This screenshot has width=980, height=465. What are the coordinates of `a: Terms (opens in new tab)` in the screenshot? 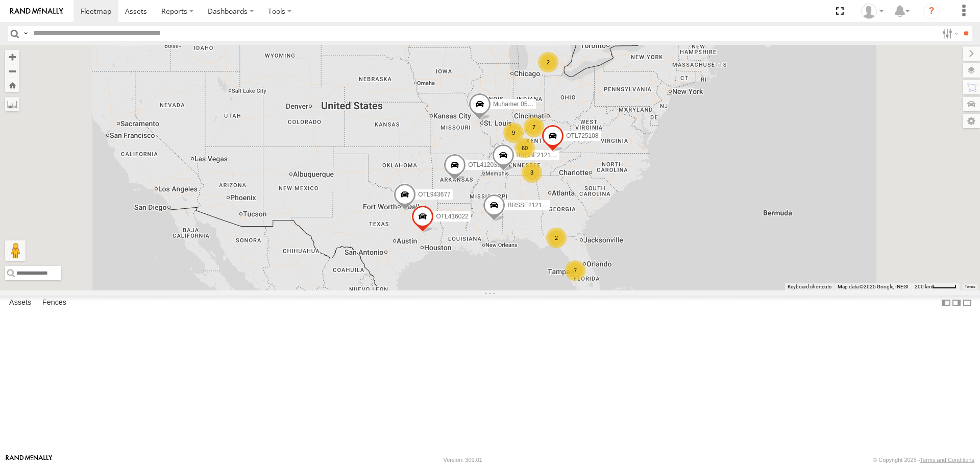 It's located at (970, 287).